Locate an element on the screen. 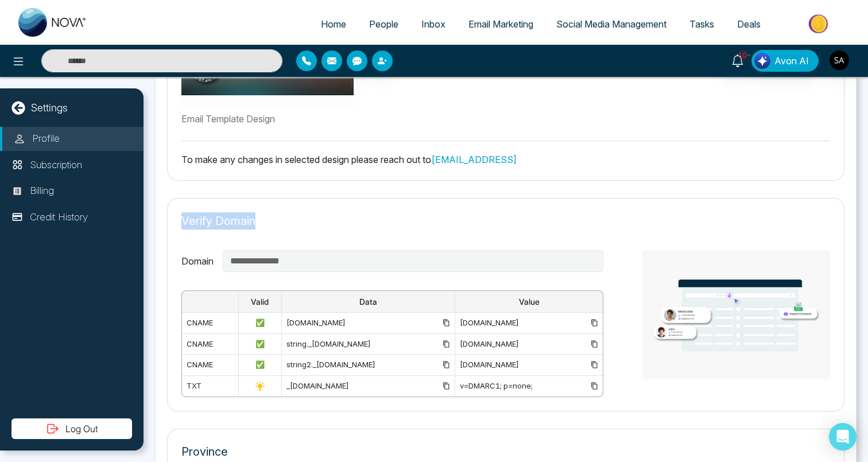  button: Log Out is located at coordinates (72, 429).